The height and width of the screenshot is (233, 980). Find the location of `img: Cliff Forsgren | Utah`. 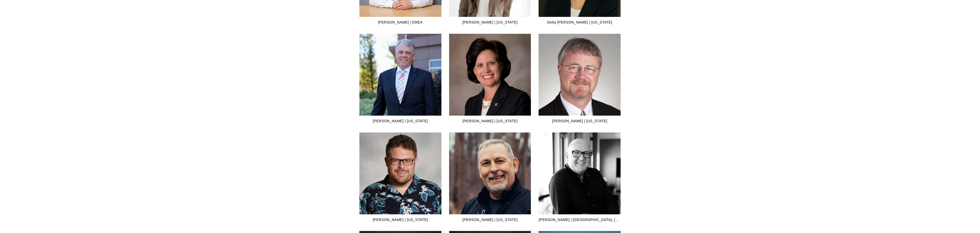

img: Cliff Forsgren | Utah is located at coordinates (401, 91).